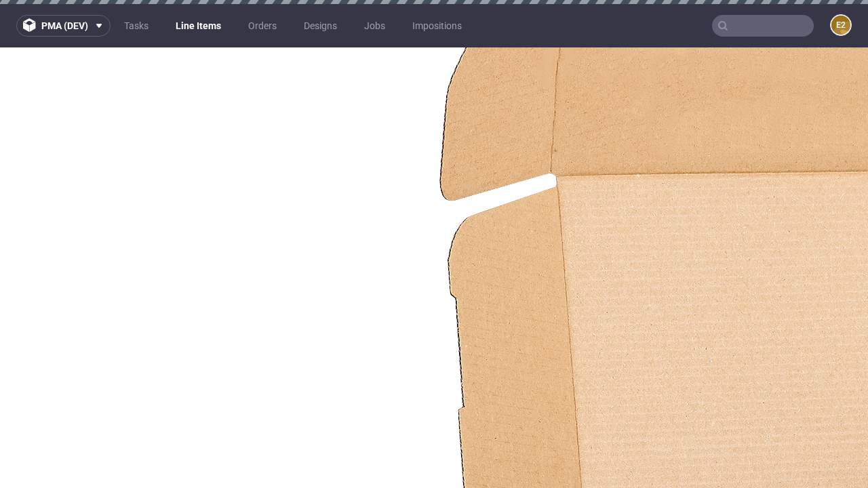 The width and height of the screenshot is (868, 488). I want to click on a: Tasks, so click(136, 26).